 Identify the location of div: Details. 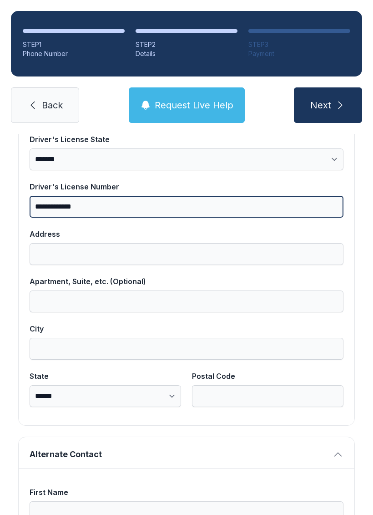
(187, 54).